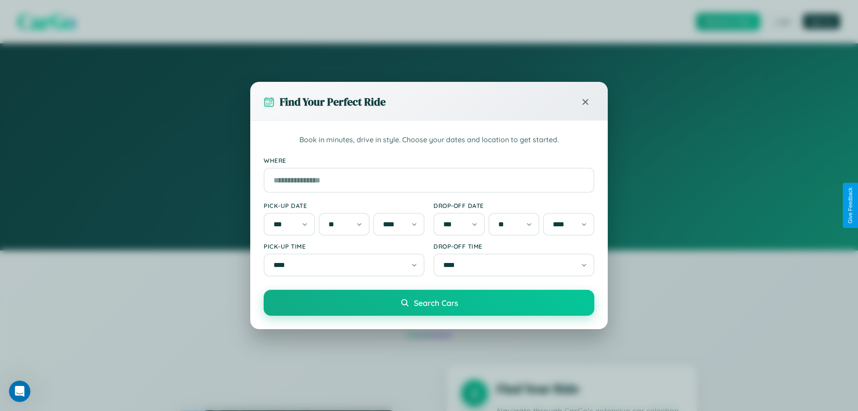  I want to click on label: Pick-up Date, so click(344, 205).